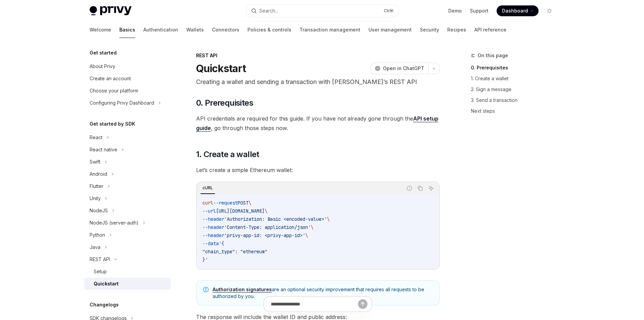 The image size is (644, 320). What do you see at coordinates (111, 79) in the screenshot?
I see `div: Create an account` at bounding box center [111, 79].